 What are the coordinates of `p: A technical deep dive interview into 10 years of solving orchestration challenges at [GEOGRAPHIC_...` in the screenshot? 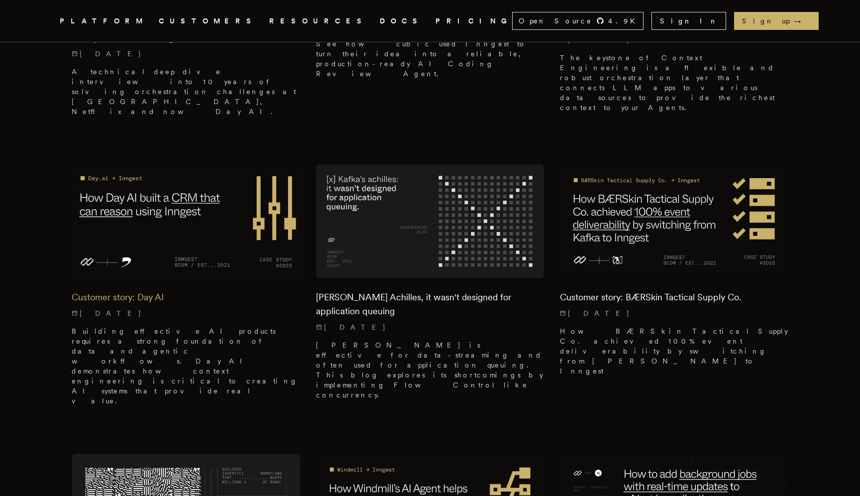 It's located at (186, 92).